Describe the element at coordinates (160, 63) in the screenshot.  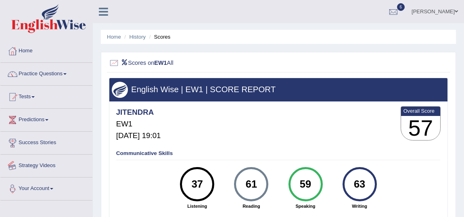
I see `b: EW1` at that location.